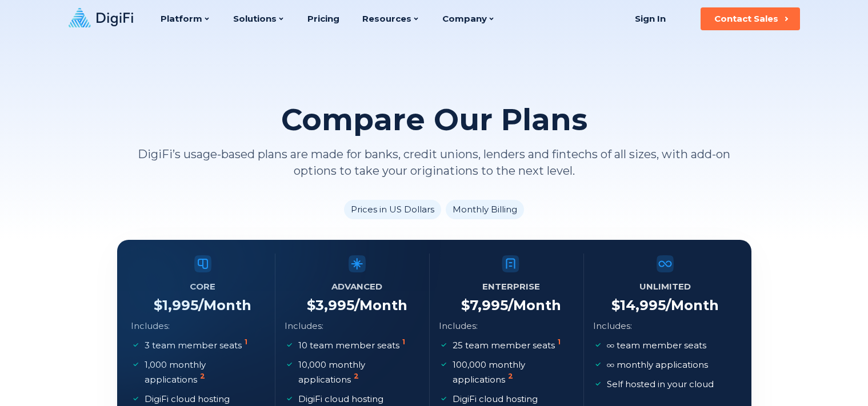 The height and width of the screenshot is (406, 868). Describe the element at coordinates (750, 19) in the screenshot. I see `button: Contact Sales` at that location.